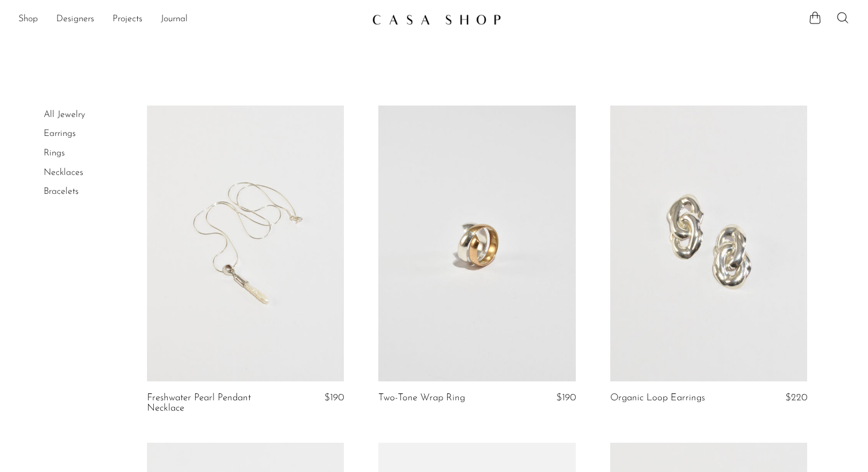 This screenshot has width=868, height=472. I want to click on ul: NEW HEADER MENU, so click(191, 19).